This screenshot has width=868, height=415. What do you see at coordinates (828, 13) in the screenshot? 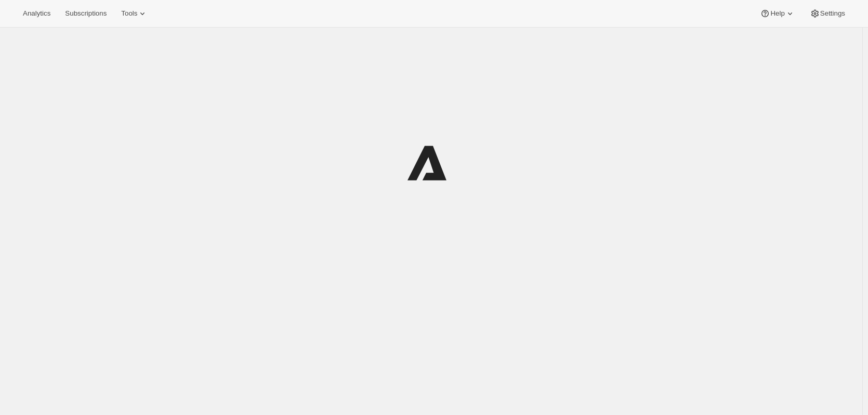
I see `button: Settings` at bounding box center [828, 13].